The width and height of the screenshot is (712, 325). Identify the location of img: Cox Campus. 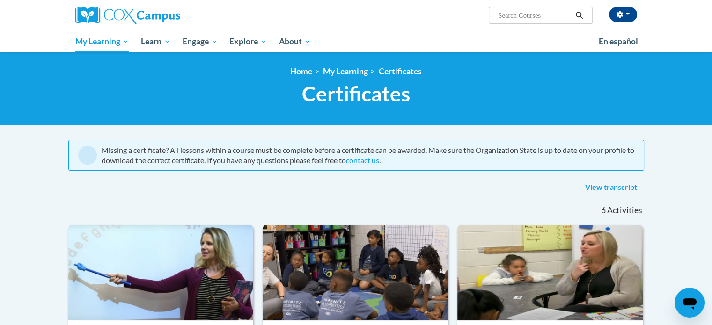
(128, 15).